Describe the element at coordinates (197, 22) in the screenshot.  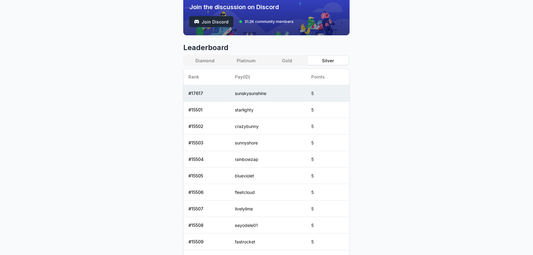
I see `img: test` at that location.